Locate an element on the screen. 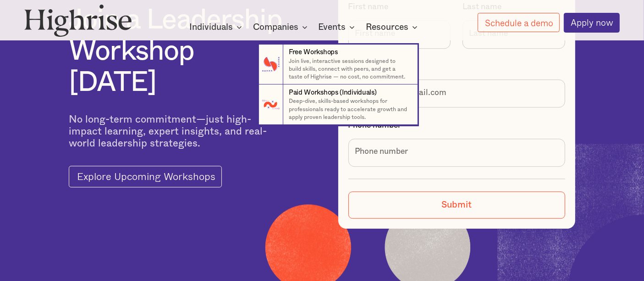 The image size is (644, 281). a: Paid Workshops (Individuals)Deep-dive, skills-based workshops for professionals ready to accelera... is located at coordinates (338, 105).